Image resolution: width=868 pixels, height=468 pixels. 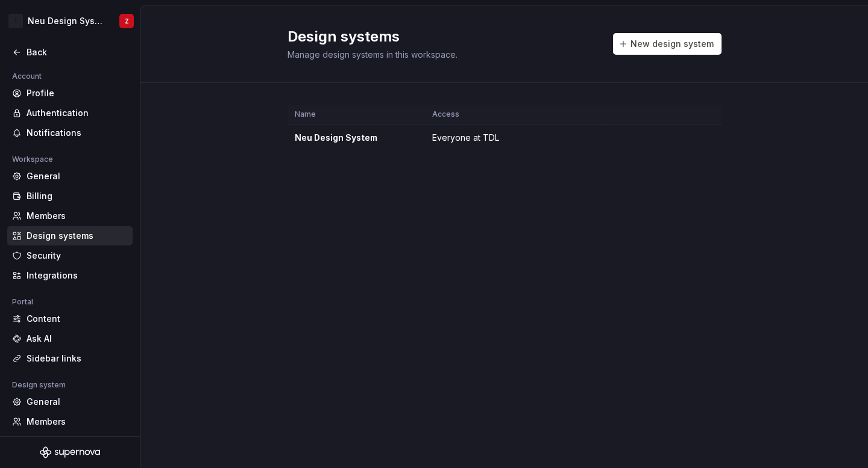 What do you see at coordinates (667, 44) in the screenshot?
I see `button: New design system` at bounding box center [667, 44].